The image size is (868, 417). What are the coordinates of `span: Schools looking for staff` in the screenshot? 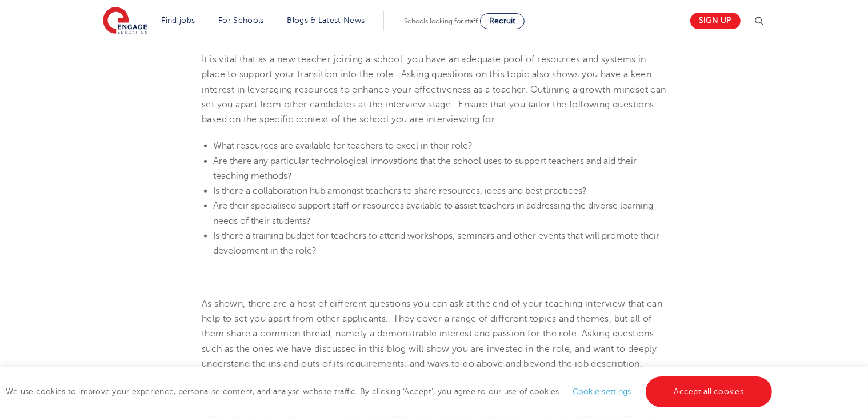 It's located at (441, 21).